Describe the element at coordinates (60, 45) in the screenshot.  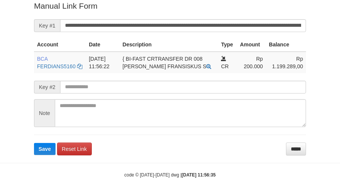
I see `th: Account` at that location.